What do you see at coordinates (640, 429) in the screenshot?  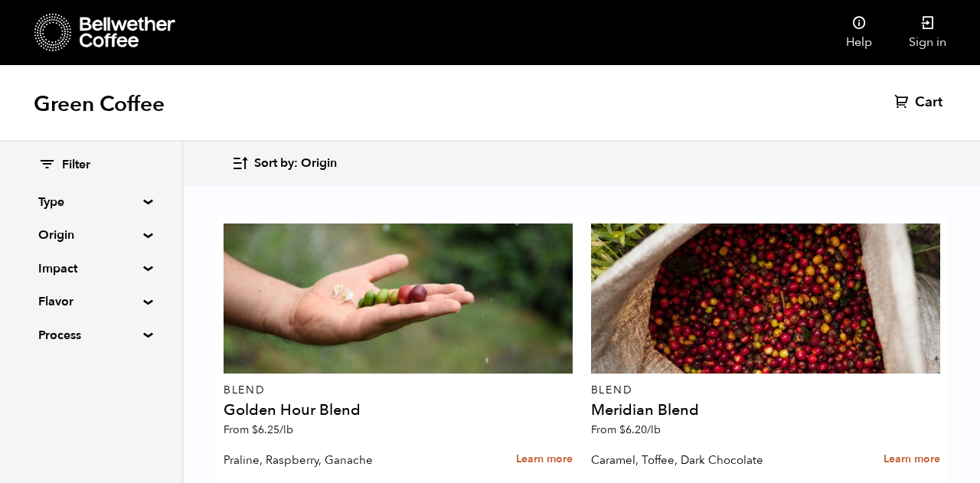 I see `bdi: 6.20` at bounding box center [640, 429].